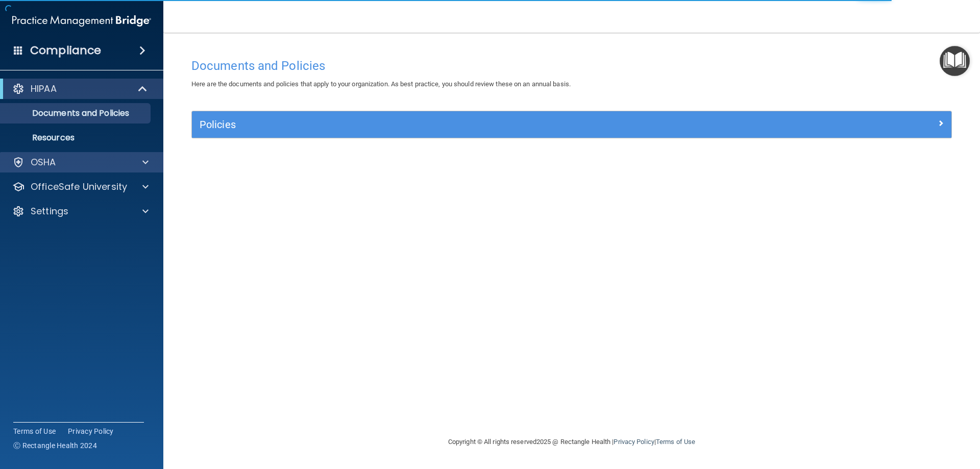  What do you see at coordinates (82, 21) in the screenshot?
I see `img: PMB logo` at bounding box center [82, 21].